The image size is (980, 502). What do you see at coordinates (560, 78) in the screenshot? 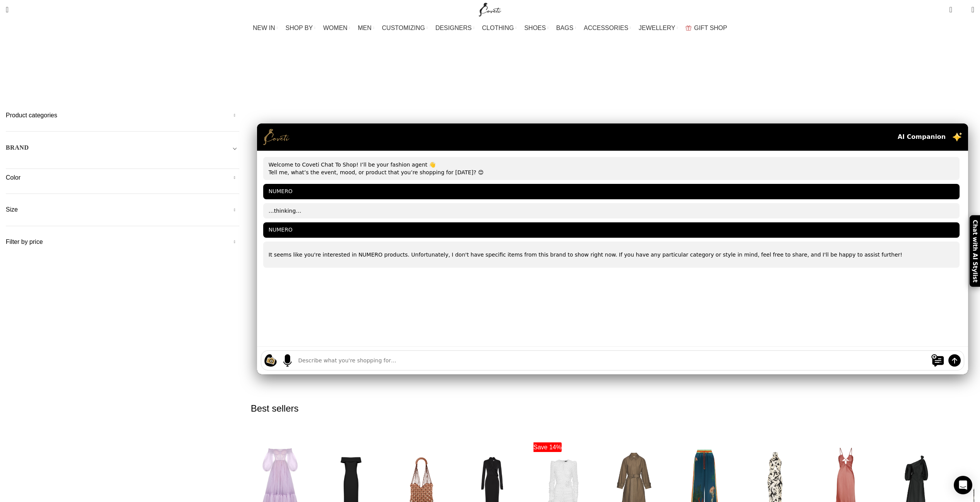
I see `a: Shoulder & Crossbody Bags` at bounding box center [560, 78].